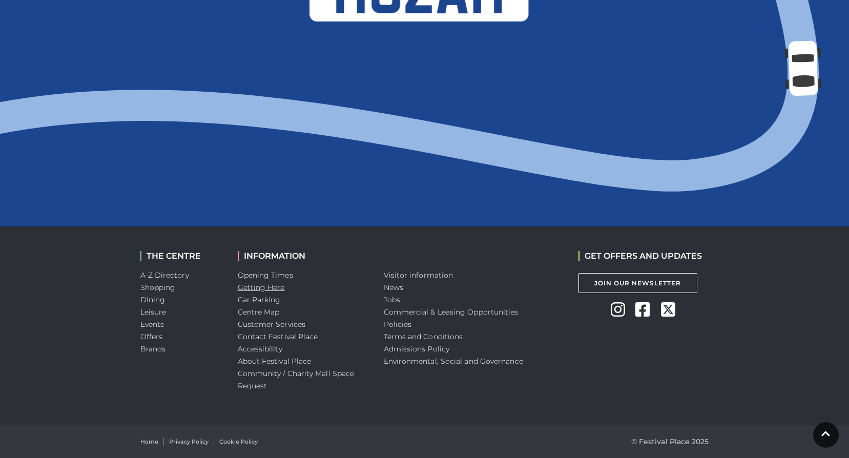  What do you see at coordinates (278, 337) in the screenshot?
I see `a: Contact Festival Place` at bounding box center [278, 337].